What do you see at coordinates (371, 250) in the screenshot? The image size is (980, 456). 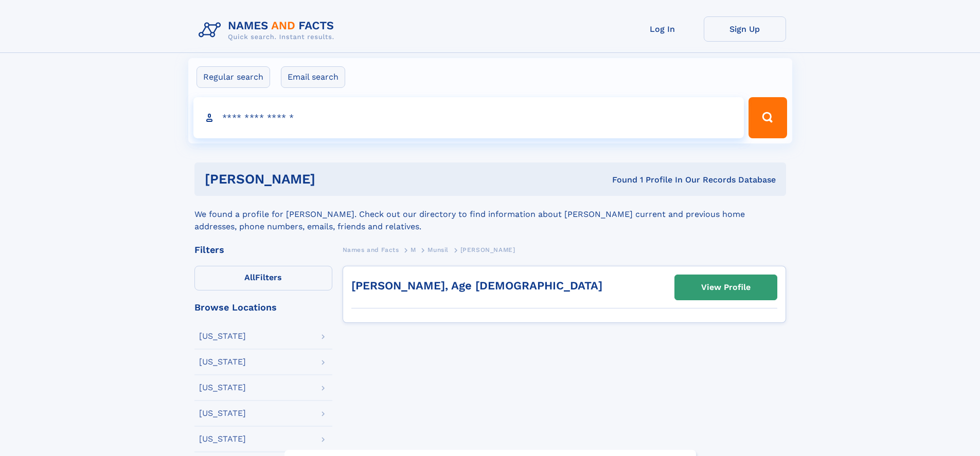 I see `a: Names and Facts` at bounding box center [371, 250].